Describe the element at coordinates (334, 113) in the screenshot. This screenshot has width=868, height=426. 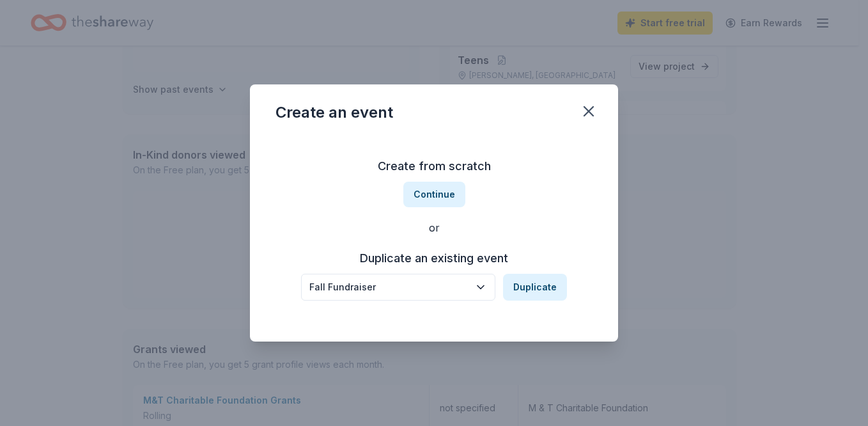
I see `div: Create an event` at that location.